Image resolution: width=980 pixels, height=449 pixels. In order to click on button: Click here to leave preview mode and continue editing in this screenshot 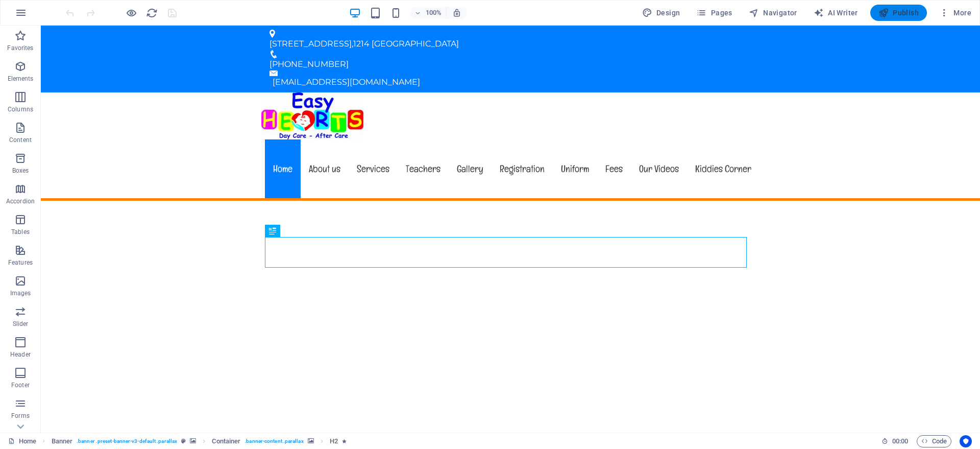, I will do `click(131, 12)`.